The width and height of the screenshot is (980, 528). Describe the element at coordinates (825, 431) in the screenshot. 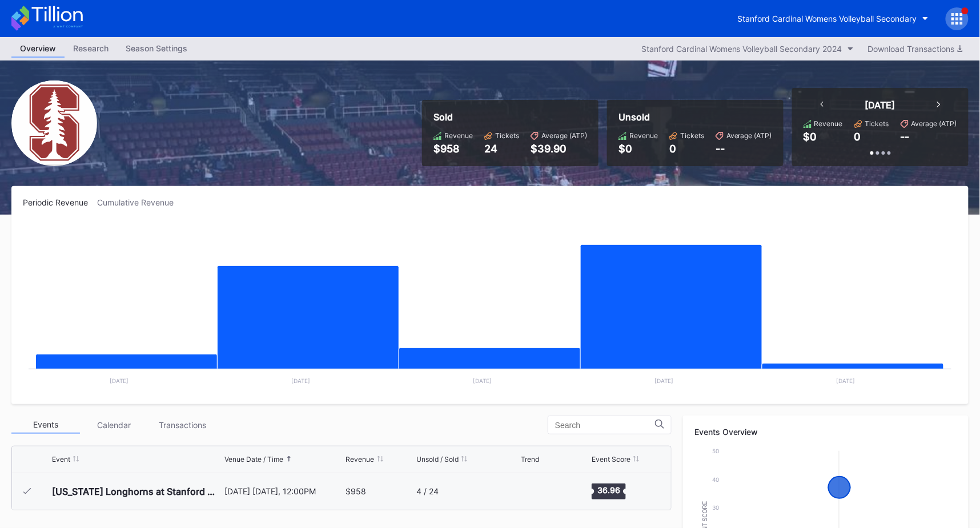

I see `div: Events Overview` at that location.